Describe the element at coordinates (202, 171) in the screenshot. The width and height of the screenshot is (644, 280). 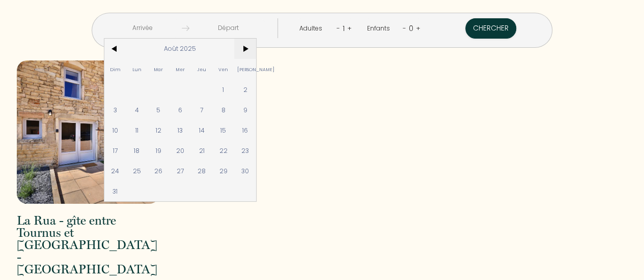
I see `span: 28` at that location.